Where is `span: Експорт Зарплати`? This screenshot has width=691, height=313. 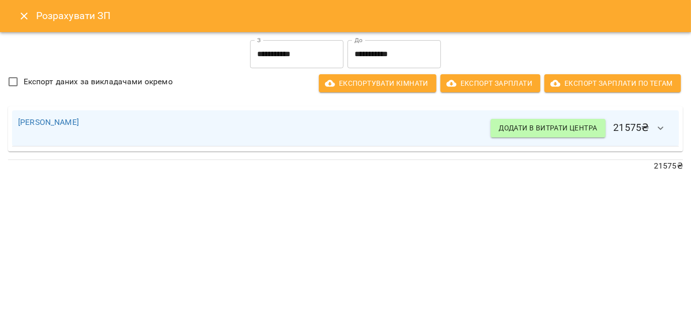
span: Експорт Зарплати is located at coordinates (490, 83).